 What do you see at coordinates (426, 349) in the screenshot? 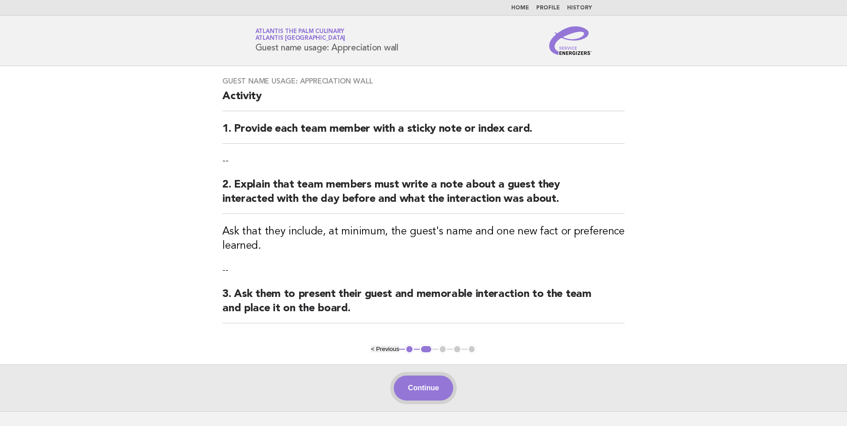
I see `button: 2` at bounding box center [426, 349].